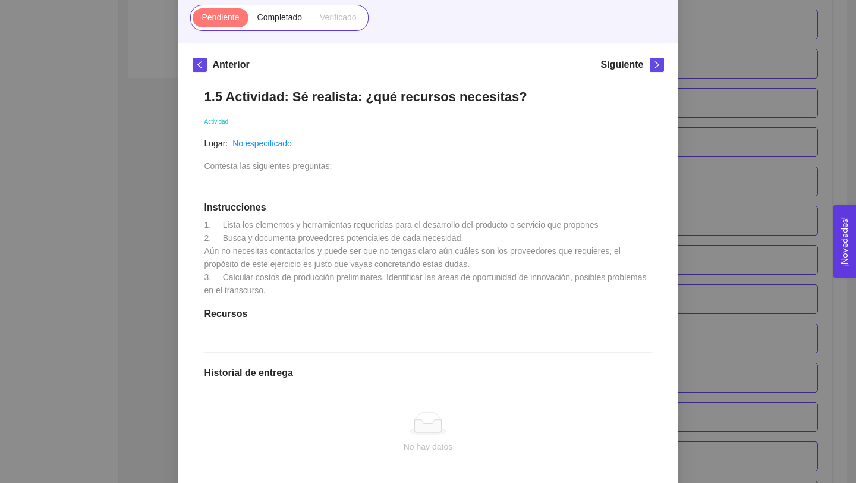 This screenshot has height=483, width=856. Describe the element at coordinates (216, 121) in the screenshot. I see `span: Actividad` at that location.